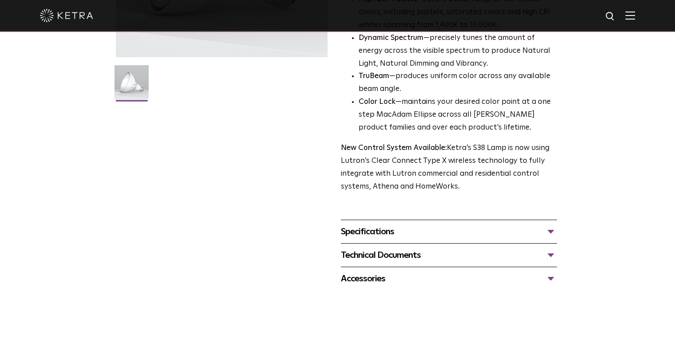 Image resolution: width=675 pixels, height=351 pixels. I want to click on strong: Color Lock, so click(377, 102).